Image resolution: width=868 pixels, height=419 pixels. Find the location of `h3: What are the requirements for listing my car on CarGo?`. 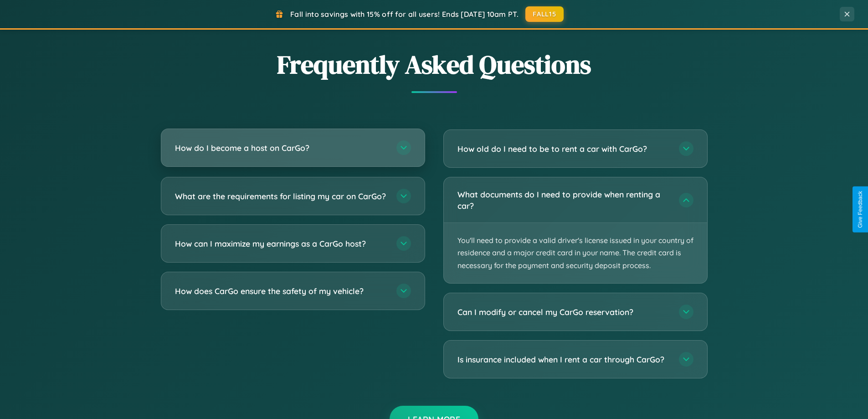

h3: What are the requirements for listing my car on CarGo? is located at coordinates (281, 196).